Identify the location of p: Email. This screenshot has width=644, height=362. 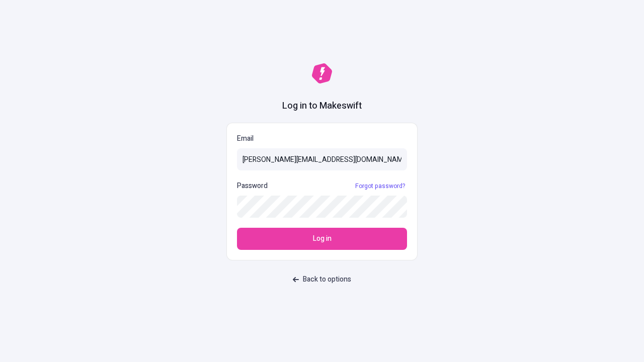
(322, 138).